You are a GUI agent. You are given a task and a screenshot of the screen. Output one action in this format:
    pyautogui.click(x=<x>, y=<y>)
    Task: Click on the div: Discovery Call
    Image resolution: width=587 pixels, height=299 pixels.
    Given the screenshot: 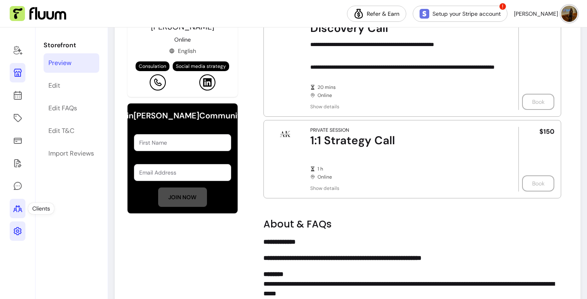 What is the action you would take?
    pyautogui.click(x=403, y=28)
    